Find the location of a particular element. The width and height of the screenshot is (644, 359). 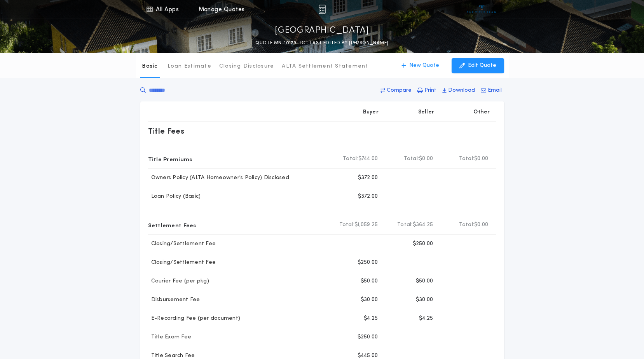

p: Title Fees is located at coordinates (166, 131).